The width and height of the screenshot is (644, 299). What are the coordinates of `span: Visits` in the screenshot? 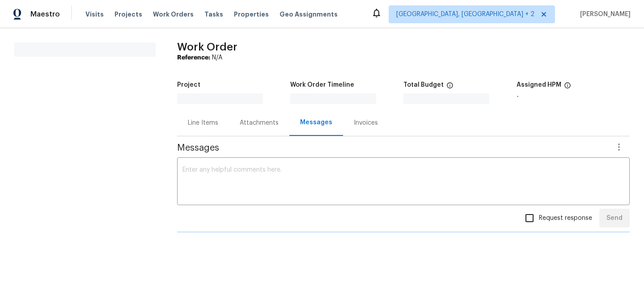 It's located at (94, 14).